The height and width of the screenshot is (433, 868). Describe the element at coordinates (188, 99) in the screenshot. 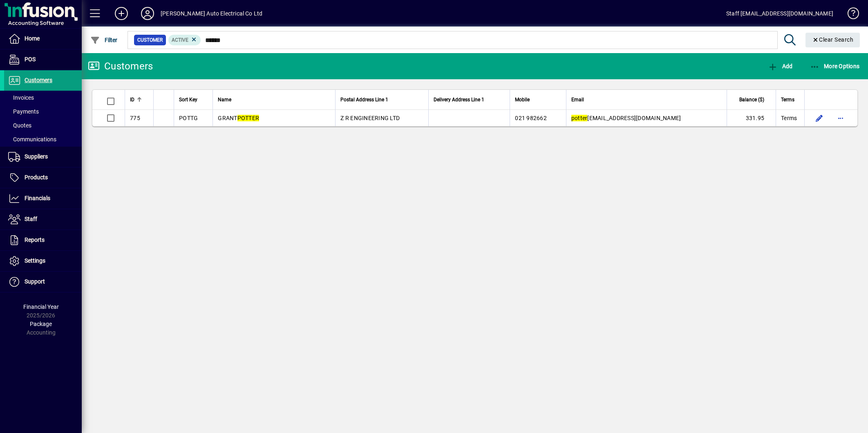

I see `span: Sort Key` at that location.